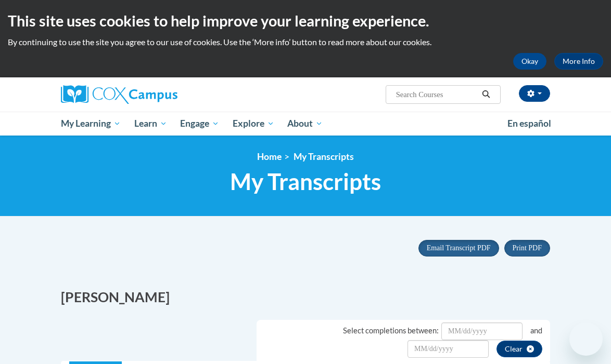 The image size is (611, 364). Describe the element at coordinates (305, 42) in the screenshot. I see `p: By continuing to use the site you agree to our use of cookies. Use the ‘More info’ button to read...` at that location.